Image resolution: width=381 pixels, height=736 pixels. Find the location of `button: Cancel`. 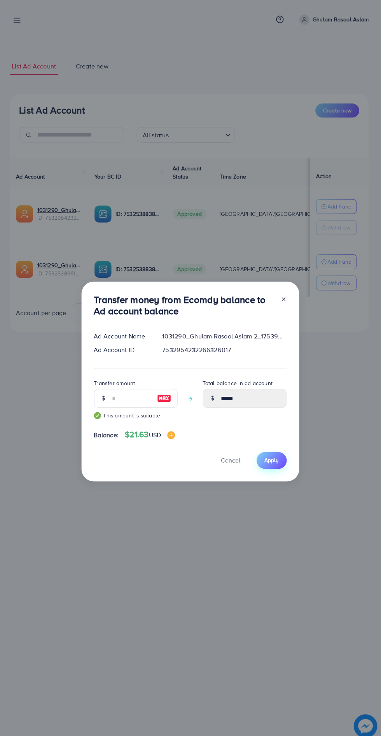

button: Cancel is located at coordinates (232, 456).